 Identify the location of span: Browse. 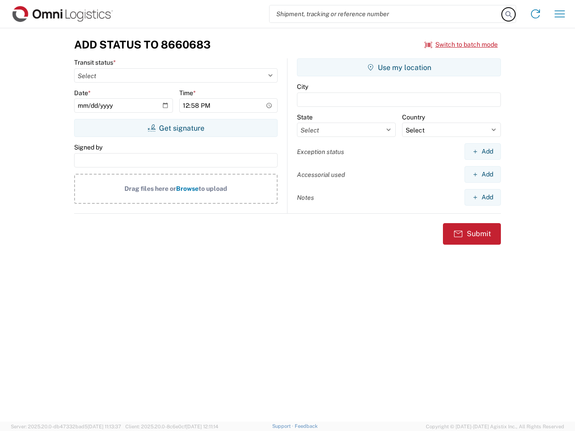
(187, 189).